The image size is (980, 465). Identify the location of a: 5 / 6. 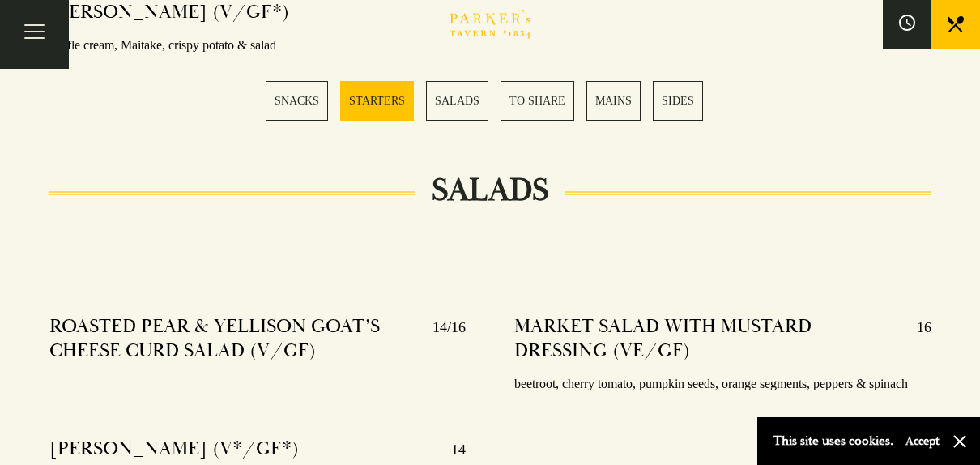
(613, 100).